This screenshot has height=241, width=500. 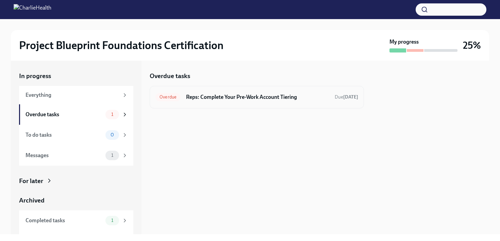 What do you see at coordinates (76, 76) in the screenshot?
I see `div: In progress` at bounding box center [76, 76].